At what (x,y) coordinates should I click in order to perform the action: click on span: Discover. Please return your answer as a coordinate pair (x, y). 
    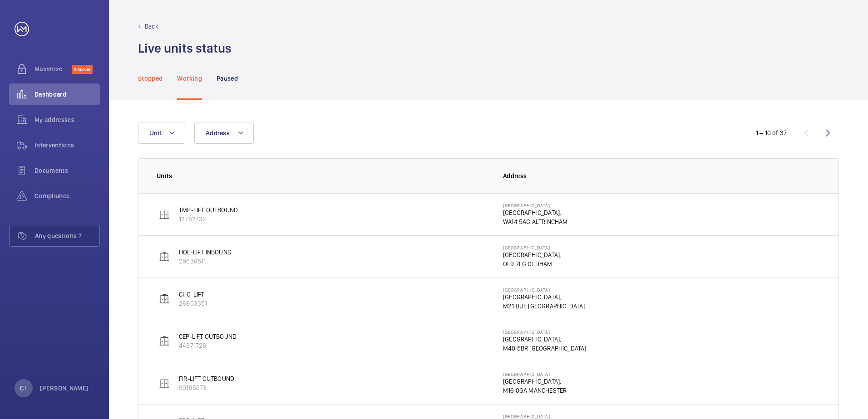
    Looking at the image, I should click on (82, 70).